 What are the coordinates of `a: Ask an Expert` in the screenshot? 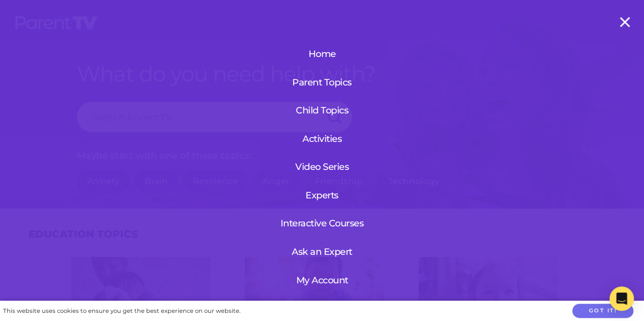 It's located at (322, 252).